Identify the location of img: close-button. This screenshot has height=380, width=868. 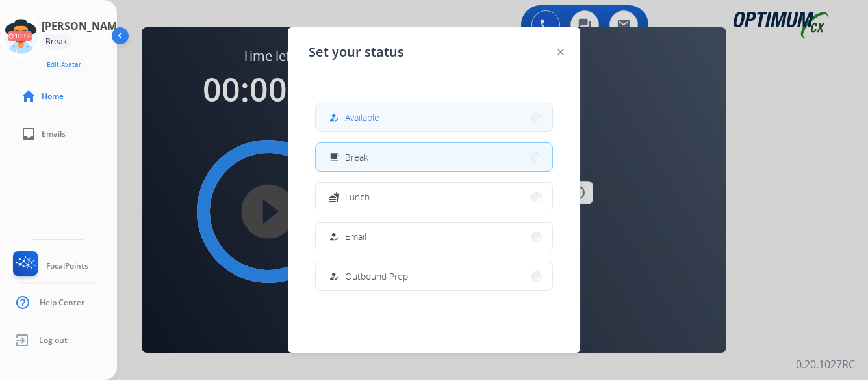
(561, 52).